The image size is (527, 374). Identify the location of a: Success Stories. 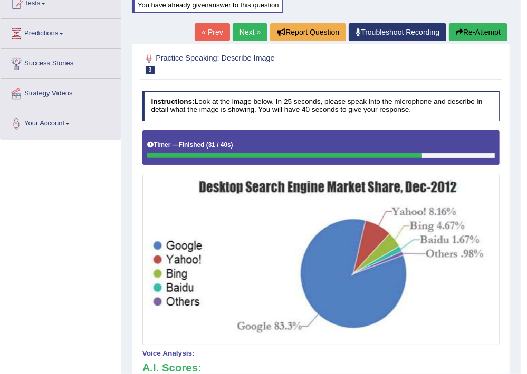
(61, 62).